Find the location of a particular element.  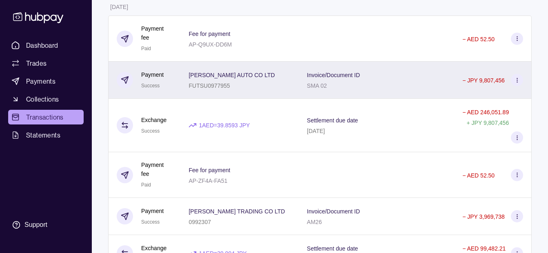

span: Trades is located at coordinates (36, 63).